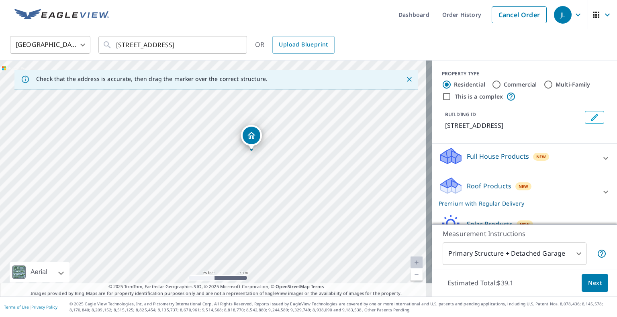  I want to click on input: Search by address or latitude-longitude, so click(173, 45).